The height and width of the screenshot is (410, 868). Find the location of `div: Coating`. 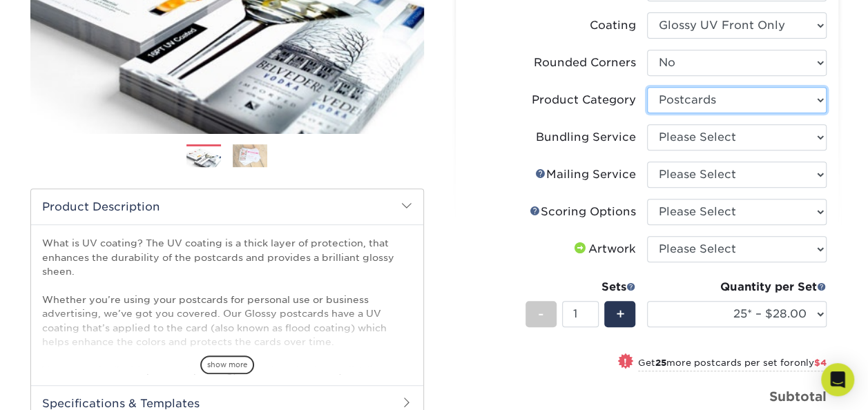

div: Coating is located at coordinates (613, 25).